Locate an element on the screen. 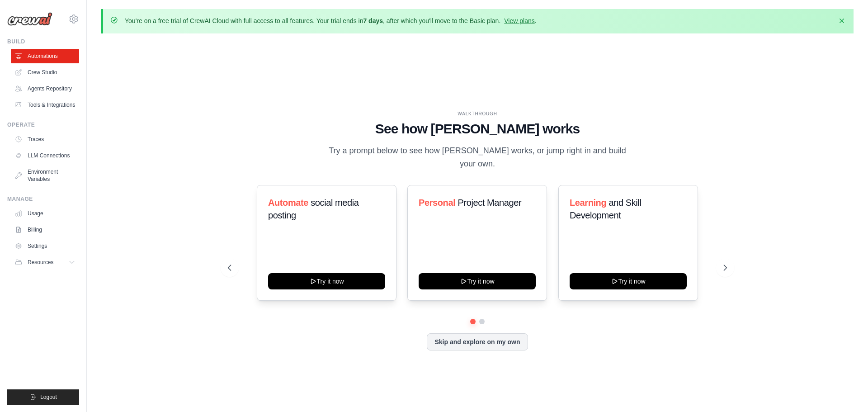 Image resolution: width=868 pixels, height=412 pixels. a: Billing is located at coordinates (45, 230).